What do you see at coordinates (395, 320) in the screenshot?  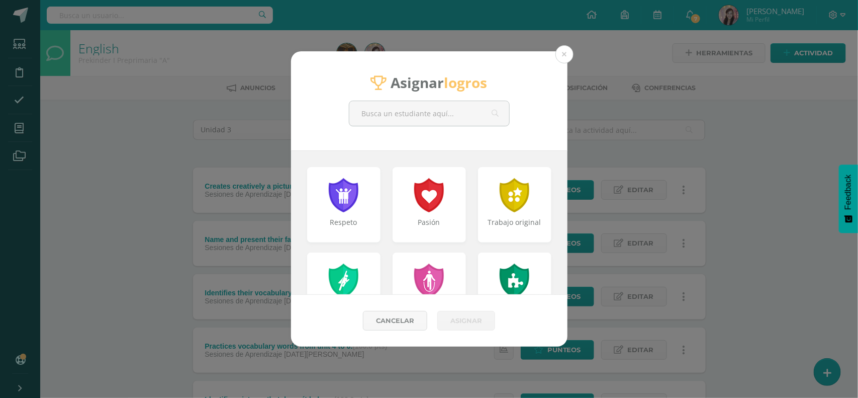 I see `a: Cancelar` at bounding box center [395, 320].